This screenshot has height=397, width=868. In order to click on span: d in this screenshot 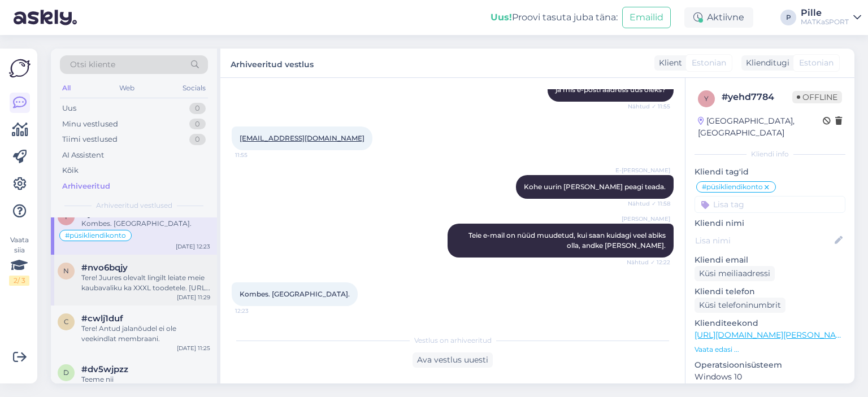, I will do `click(66, 372)`.